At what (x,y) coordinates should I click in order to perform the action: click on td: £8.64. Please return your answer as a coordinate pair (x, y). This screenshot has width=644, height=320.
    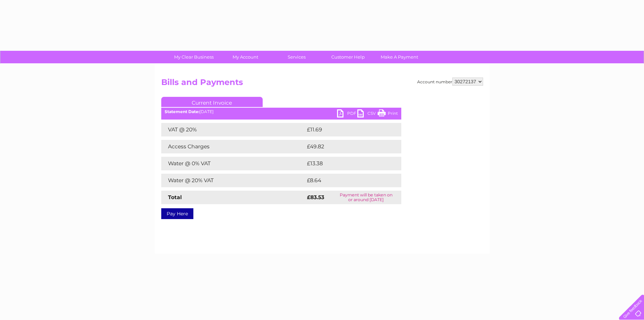
    Looking at the image, I should click on (345, 180).